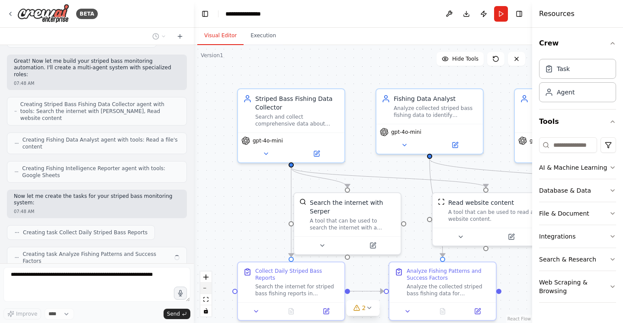 The width and height of the screenshot is (623, 323). I want to click on span: Creating Fishing Intelligence Reporter agent with tools: Google Sheets, so click(101, 172).